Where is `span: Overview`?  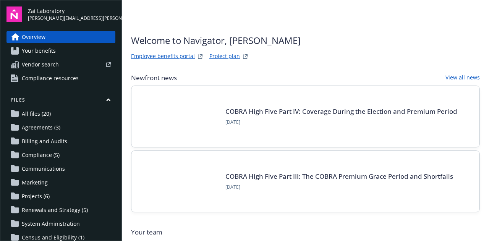 span: Overview is located at coordinates (34, 37).